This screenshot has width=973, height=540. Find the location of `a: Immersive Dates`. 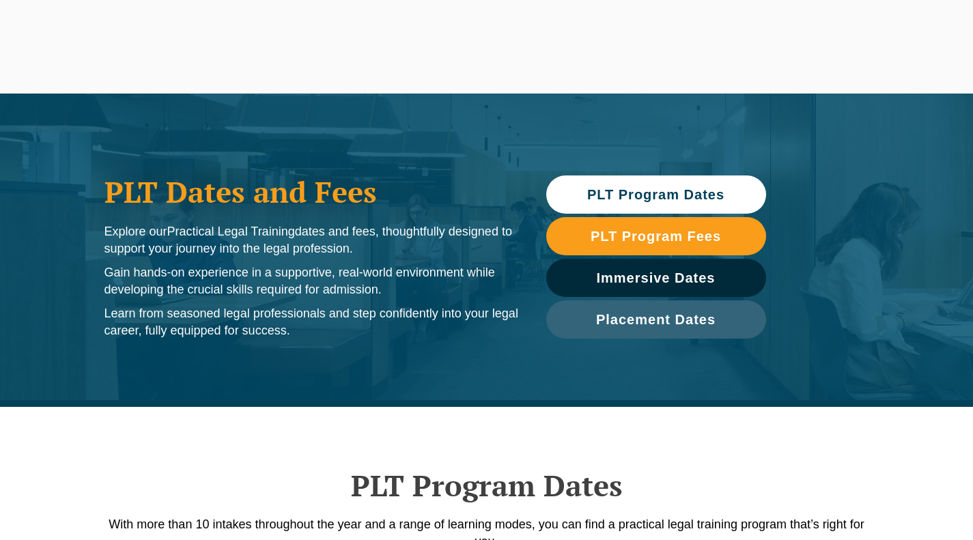

a: Immersive Dates is located at coordinates (656, 278).